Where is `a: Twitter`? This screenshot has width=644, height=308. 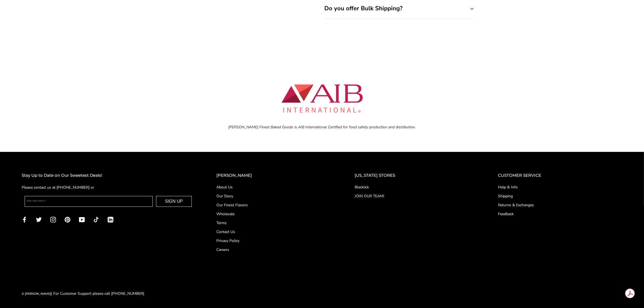
a: Twitter is located at coordinates (39, 219).